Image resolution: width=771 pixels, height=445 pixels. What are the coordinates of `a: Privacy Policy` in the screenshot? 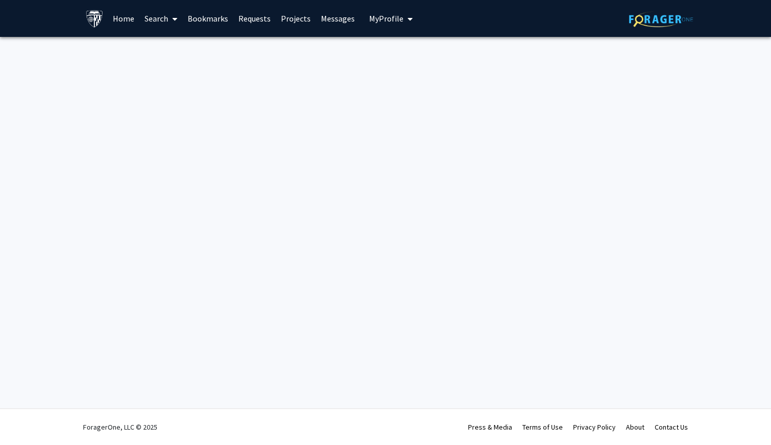 It's located at (594, 427).